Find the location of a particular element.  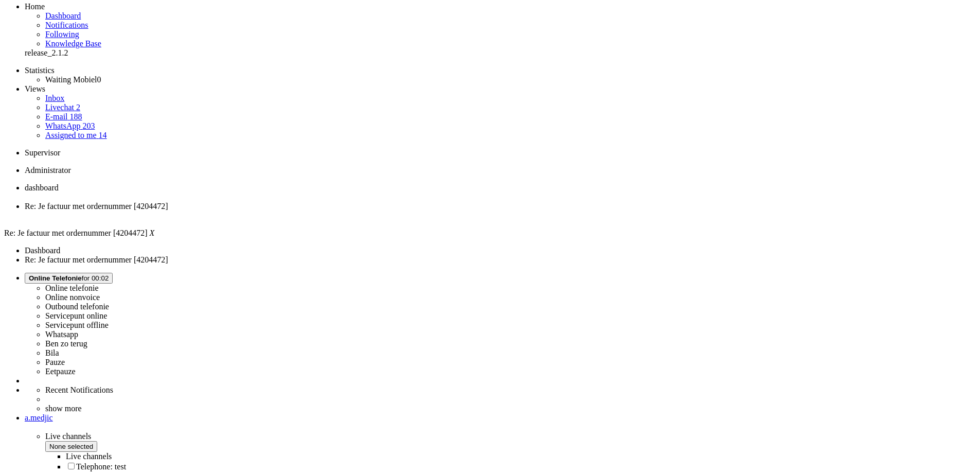

li: Home menu item is located at coordinates (500, 7).